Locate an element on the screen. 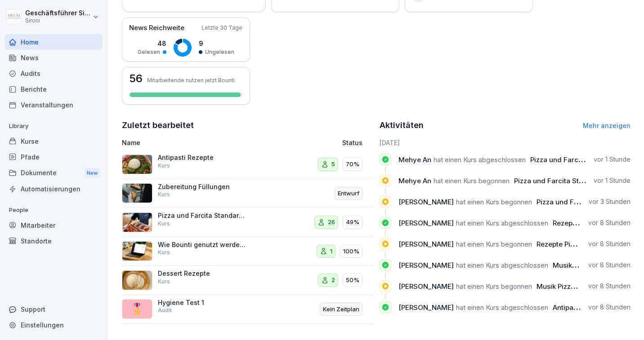 Image resolution: width=644 pixels, height=340 pixels. p: Sironi is located at coordinates (58, 21).